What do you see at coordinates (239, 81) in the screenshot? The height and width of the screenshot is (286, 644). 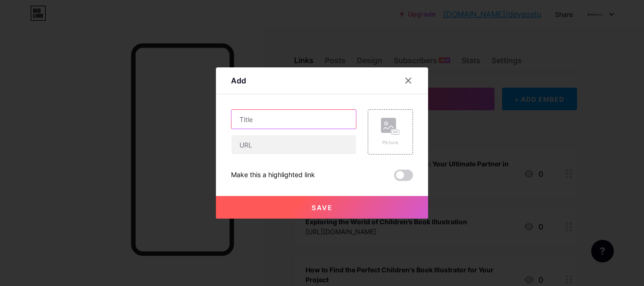 I see `div: Add` at bounding box center [239, 81].